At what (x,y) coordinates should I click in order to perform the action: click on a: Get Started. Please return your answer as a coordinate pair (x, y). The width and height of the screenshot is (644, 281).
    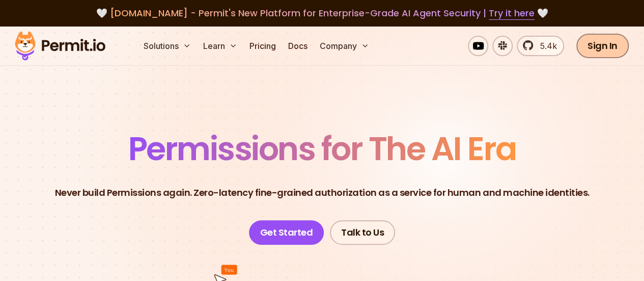
    Looking at the image, I should click on (286, 232).